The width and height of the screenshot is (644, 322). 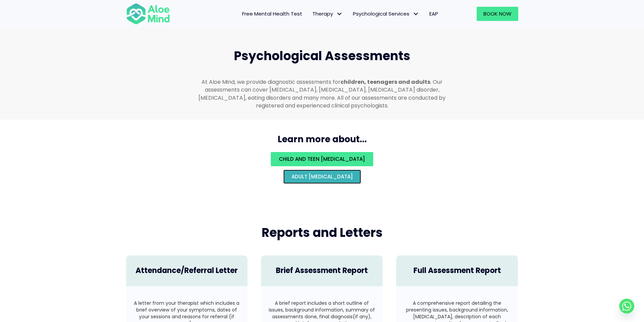 What do you see at coordinates (272, 14) in the screenshot?
I see `a: Free Mental Health Test` at bounding box center [272, 14].